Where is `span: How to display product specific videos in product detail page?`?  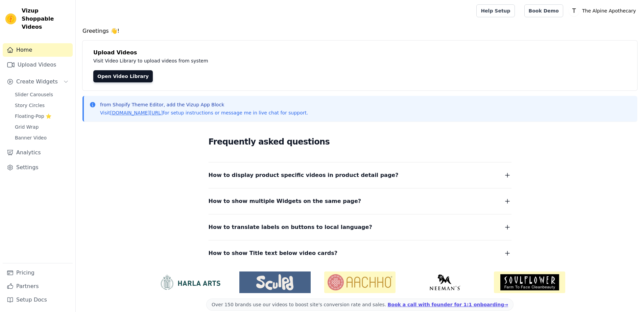 span: How to display product specific videos in product detail page? is located at coordinates (303, 175).